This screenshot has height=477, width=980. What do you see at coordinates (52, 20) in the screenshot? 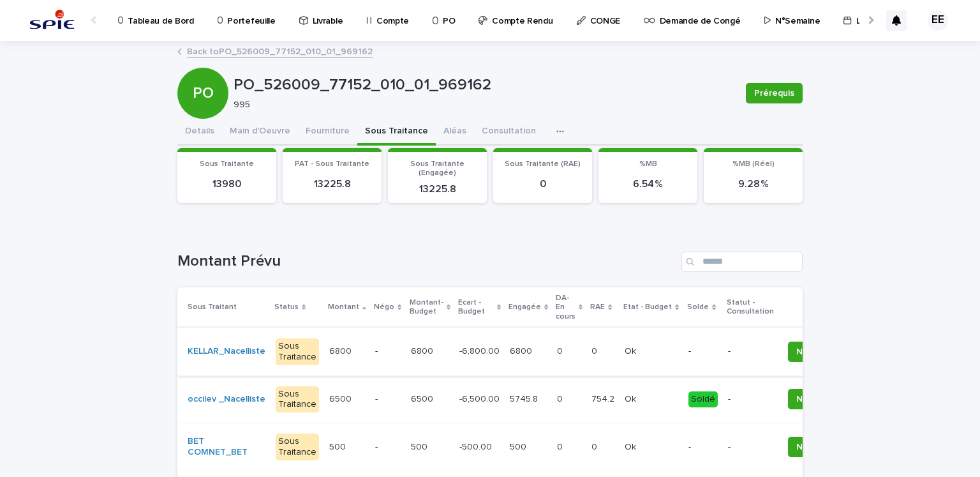
I see `img: svstPd6MQfCT1uX1QGkG` at bounding box center [52, 20].